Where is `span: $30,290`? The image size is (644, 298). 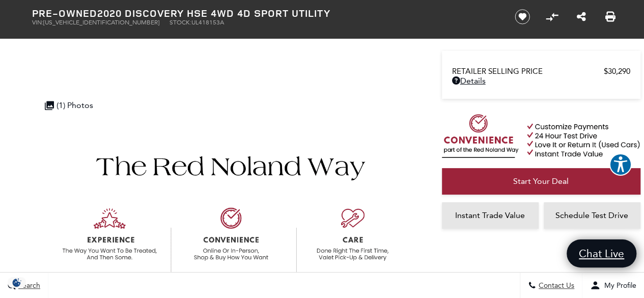
span: $30,290 is located at coordinates (617, 71).